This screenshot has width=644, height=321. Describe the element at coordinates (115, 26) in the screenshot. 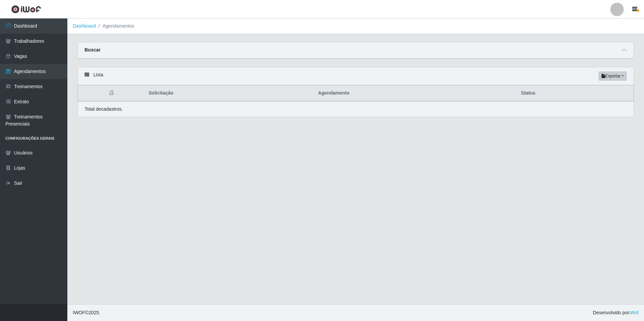

I see `li: Agendamentos` at that location.